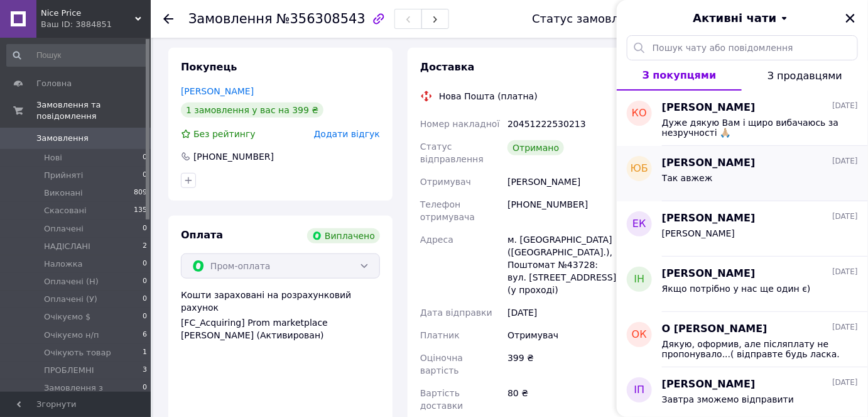 The image size is (868, 417). What do you see at coordinates (64, 229) in the screenshot?
I see `span: Оплачені` at bounding box center [64, 229].